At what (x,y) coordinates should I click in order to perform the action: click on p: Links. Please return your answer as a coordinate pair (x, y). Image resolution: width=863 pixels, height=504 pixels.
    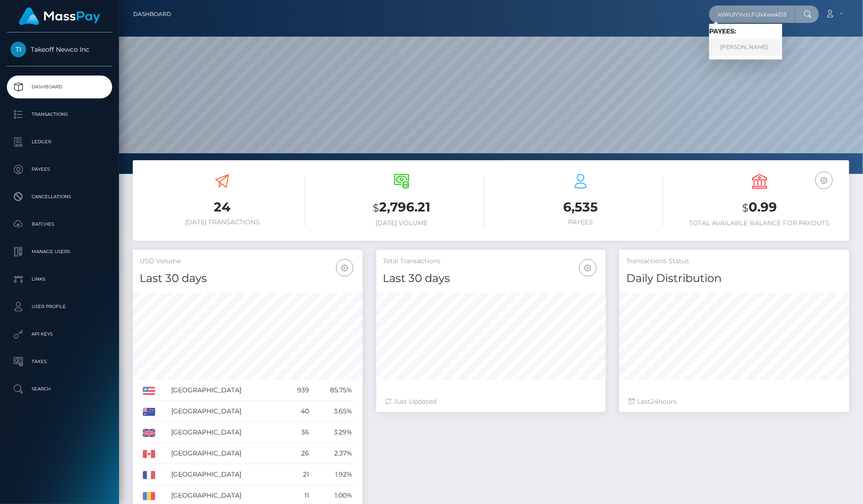
    Looking at the image, I should click on (60, 279).